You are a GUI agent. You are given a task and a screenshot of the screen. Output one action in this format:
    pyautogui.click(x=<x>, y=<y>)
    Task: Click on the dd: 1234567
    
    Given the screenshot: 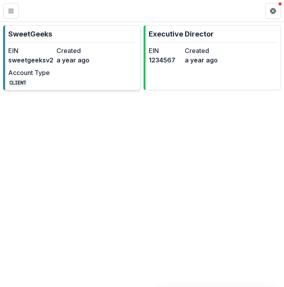 What is the action you would take?
    pyautogui.click(x=165, y=60)
    